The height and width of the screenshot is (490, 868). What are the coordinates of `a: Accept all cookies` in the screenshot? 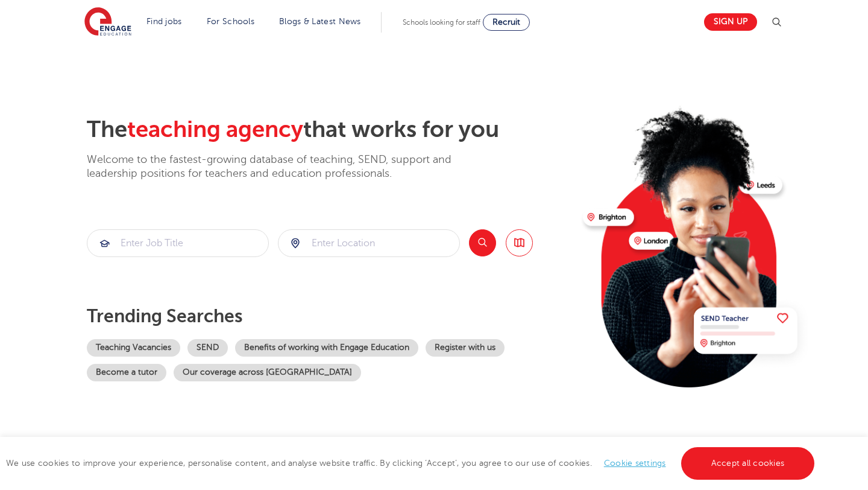 It's located at (748, 463).